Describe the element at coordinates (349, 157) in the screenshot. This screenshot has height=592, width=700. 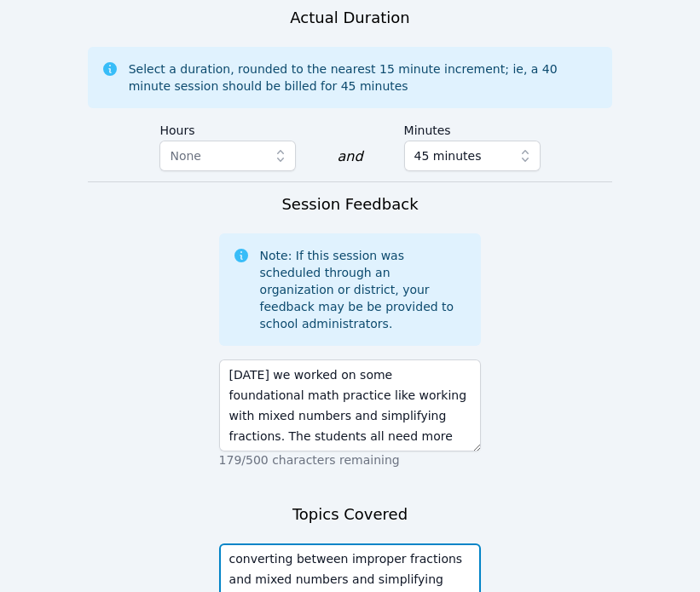
I see `div: and` at that location.